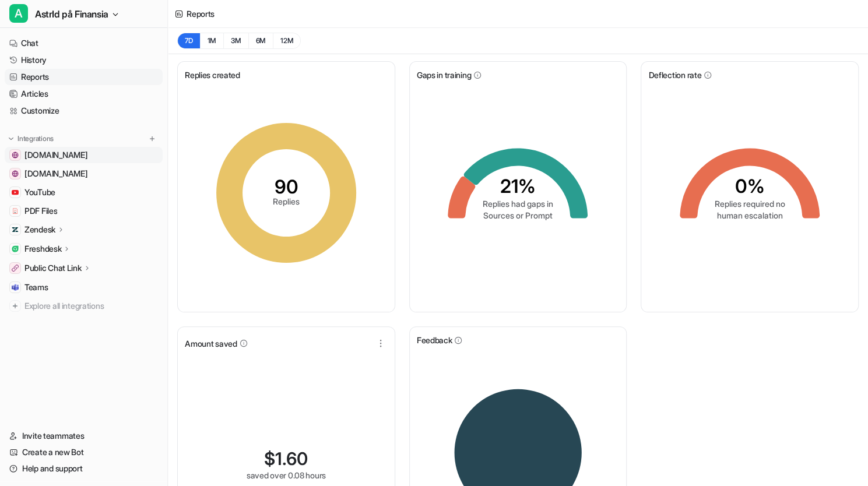  Describe the element at coordinates (83, 288) in the screenshot. I see `a: TeamsTeams` at that location.